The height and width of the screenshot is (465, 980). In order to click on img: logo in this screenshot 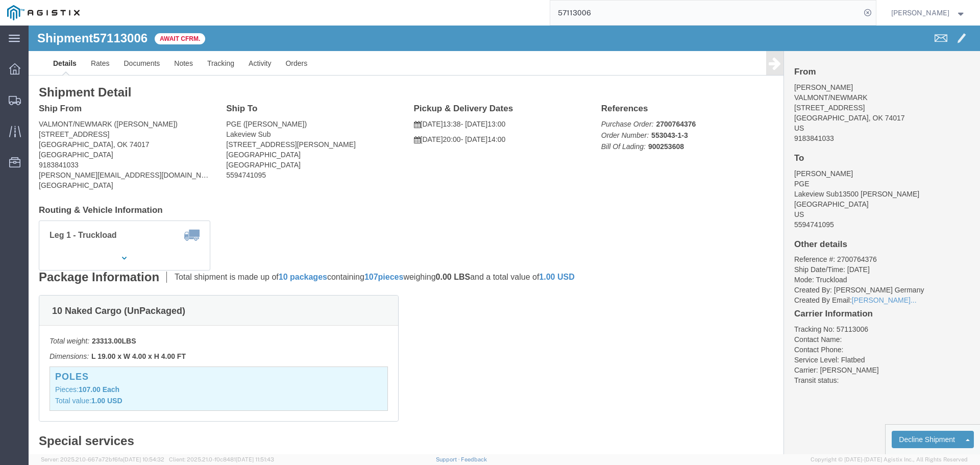, I will do `click(43, 13)`.